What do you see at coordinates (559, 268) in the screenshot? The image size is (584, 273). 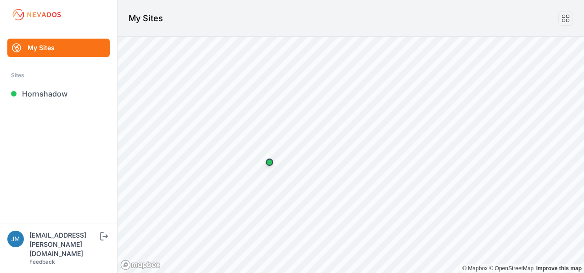 I see `a: Map feedback` at bounding box center [559, 268].